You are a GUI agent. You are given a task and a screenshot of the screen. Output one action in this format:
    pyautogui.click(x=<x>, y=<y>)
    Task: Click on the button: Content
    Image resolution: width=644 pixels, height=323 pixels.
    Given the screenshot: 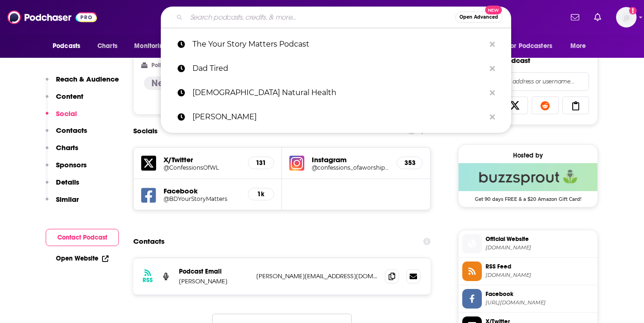 What is the action you would take?
    pyautogui.click(x=64, y=101)
    